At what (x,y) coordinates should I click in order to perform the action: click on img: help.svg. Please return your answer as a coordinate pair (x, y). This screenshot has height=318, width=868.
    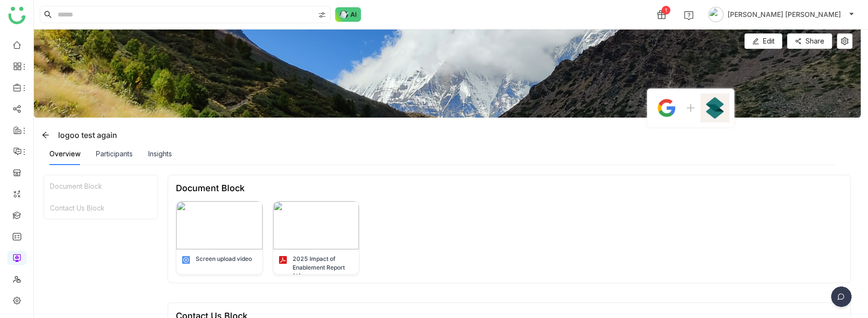
    Looking at the image, I should click on (689, 15).